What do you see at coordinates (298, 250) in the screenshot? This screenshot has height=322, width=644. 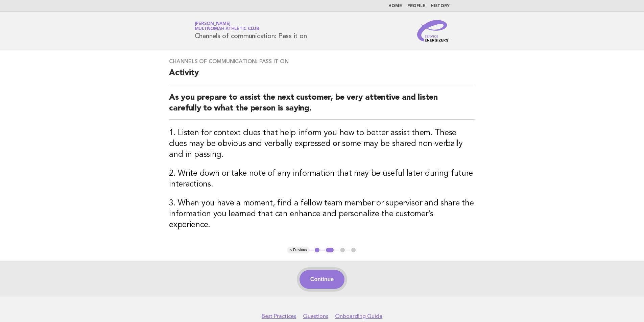 I see `button: < Previous` at bounding box center [298, 250].